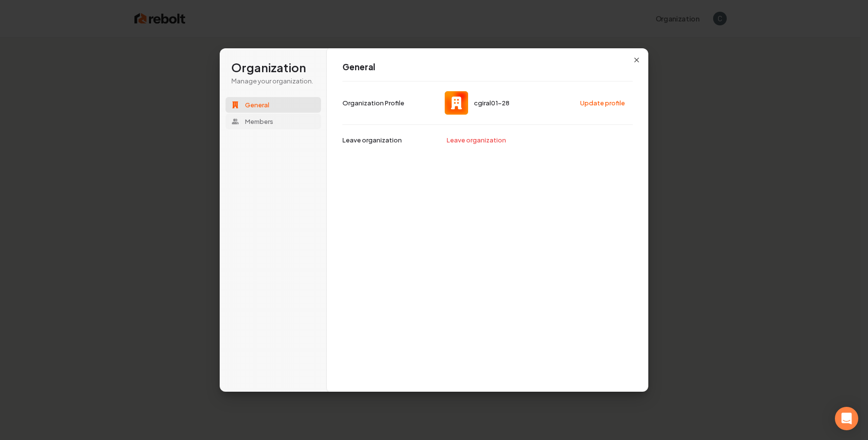 Image resolution: width=868 pixels, height=440 pixels. Describe the element at coordinates (477, 140) in the screenshot. I see `button: Leave organization` at that location.